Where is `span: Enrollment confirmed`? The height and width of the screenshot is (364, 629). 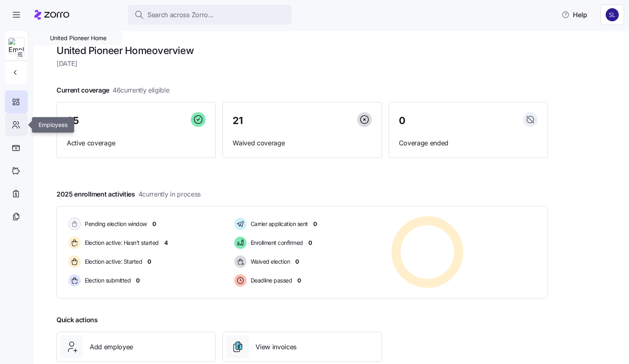
span: Enrollment confirmed is located at coordinates (276, 243).